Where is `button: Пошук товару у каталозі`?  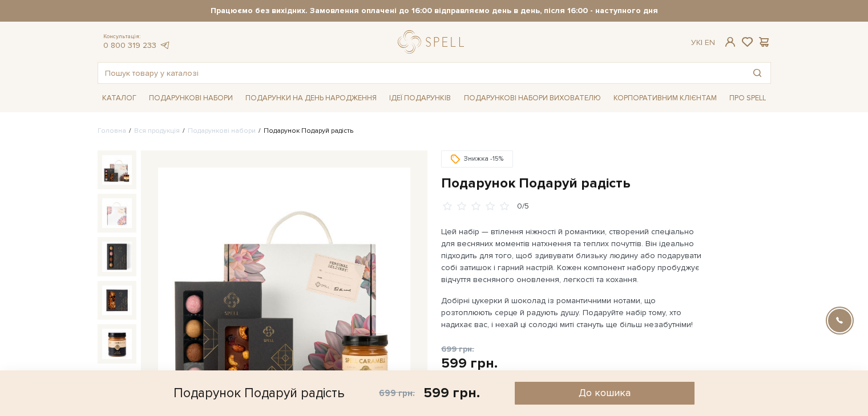
button: Пошук товару у каталозі is located at coordinates (757, 73).